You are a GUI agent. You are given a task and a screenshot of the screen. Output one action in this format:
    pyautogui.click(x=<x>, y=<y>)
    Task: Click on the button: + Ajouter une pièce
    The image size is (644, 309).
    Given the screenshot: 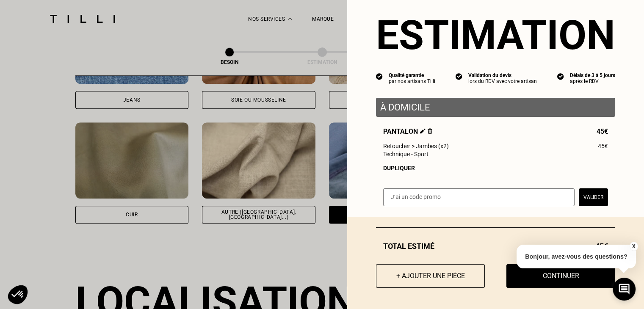 What is the action you would take?
    pyautogui.click(x=430, y=276)
    